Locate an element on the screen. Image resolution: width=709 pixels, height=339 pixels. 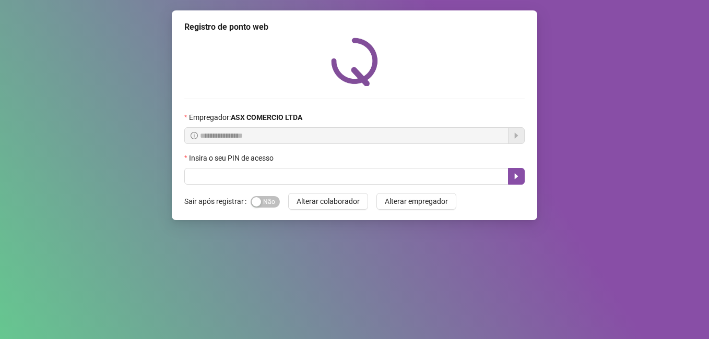
div: Registro de ponto web is located at coordinates (355, 27).